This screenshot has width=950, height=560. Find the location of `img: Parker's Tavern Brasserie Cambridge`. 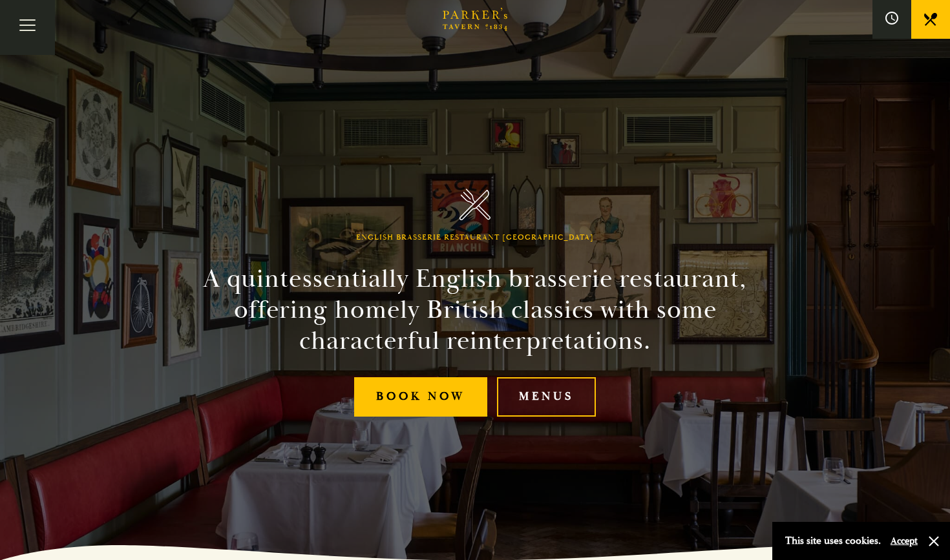

img: Parker's Tavern Brasserie Cambridge is located at coordinates (475, 204).